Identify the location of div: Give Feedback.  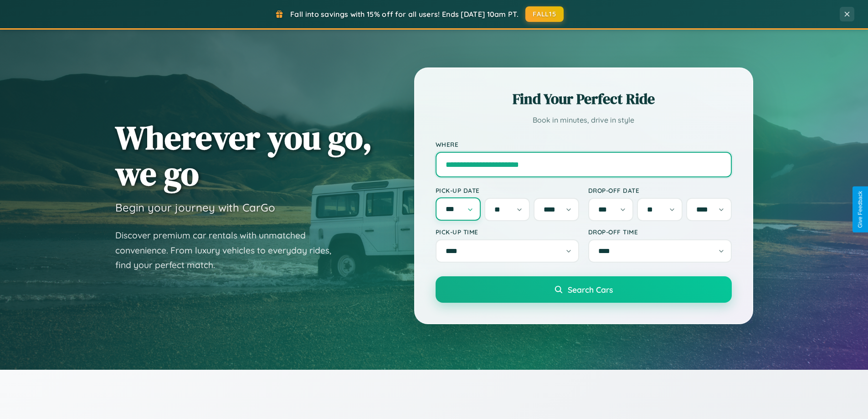
(860, 209).